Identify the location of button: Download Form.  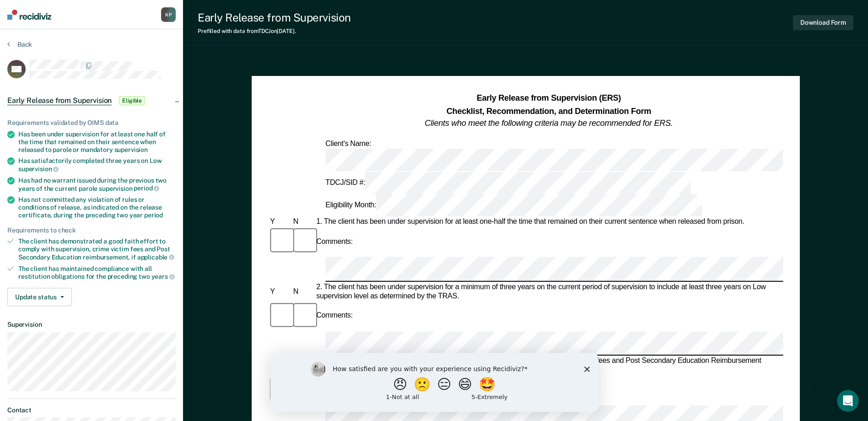
(823, 23).